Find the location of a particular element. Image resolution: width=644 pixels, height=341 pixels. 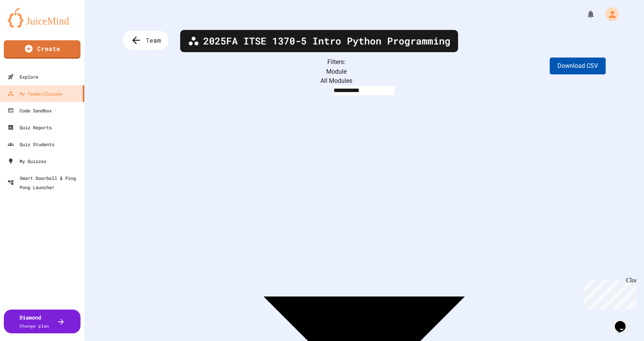

div: My Account is located at coordinates (609, 14).